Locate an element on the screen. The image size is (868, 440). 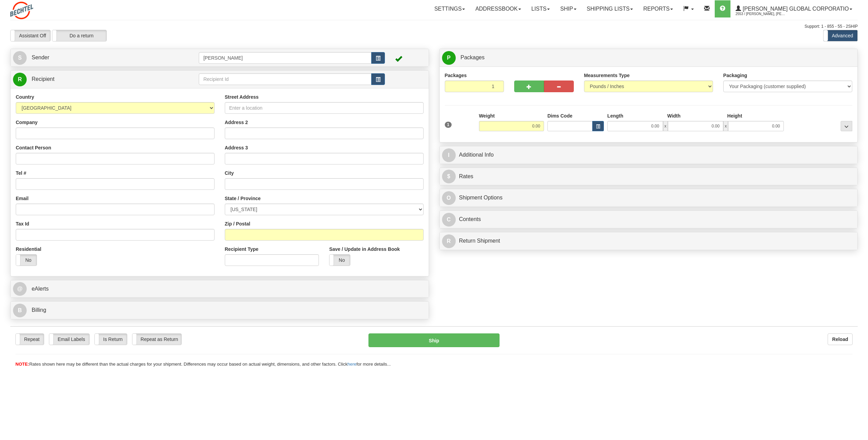
label: Measurements Type is located at coordinates (607, 75).